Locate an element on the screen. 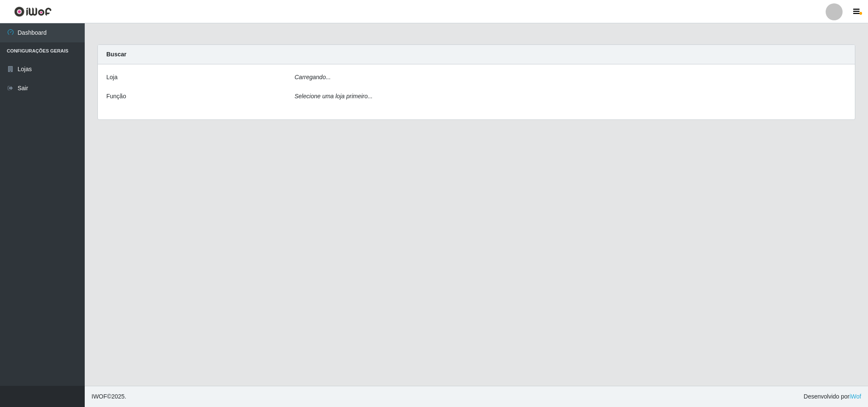  i: Carregando... is located at coordinates (312, 77).